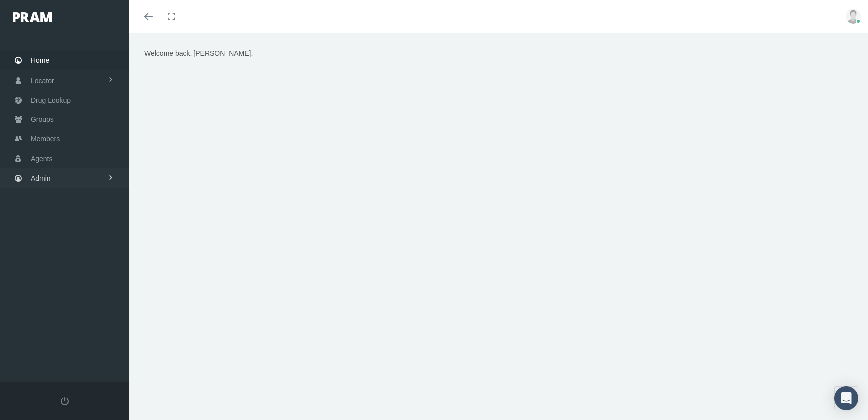 This screenshot has width=868, height=420. Describe the element at coordinates (40, 60) in the screenshot. I see `span: Home` at that location.